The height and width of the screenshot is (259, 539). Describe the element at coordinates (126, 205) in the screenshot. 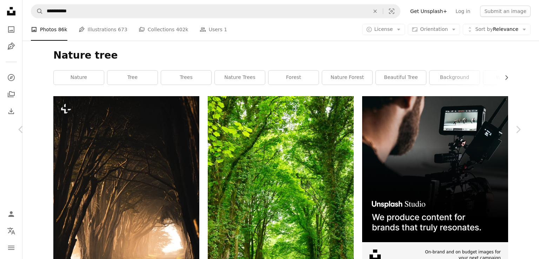

I see `a: a road that has a bunch of trees on it` at that location.